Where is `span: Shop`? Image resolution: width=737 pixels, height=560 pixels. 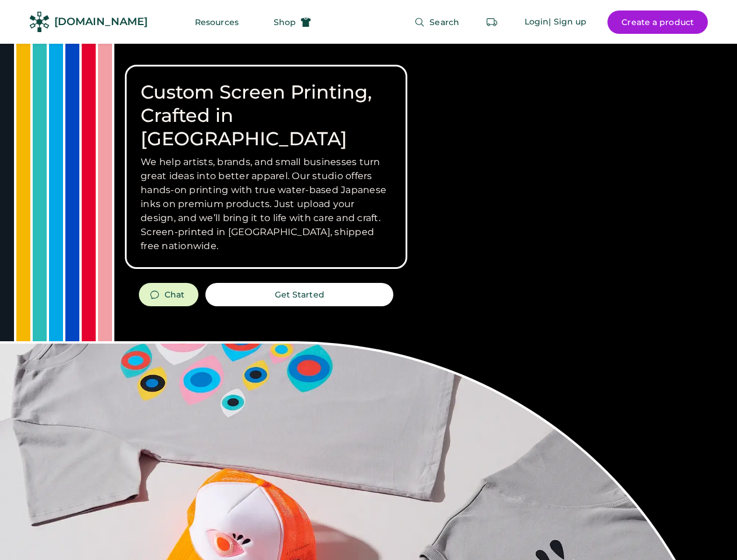
span: Shop is located at coordinates (284, 22).